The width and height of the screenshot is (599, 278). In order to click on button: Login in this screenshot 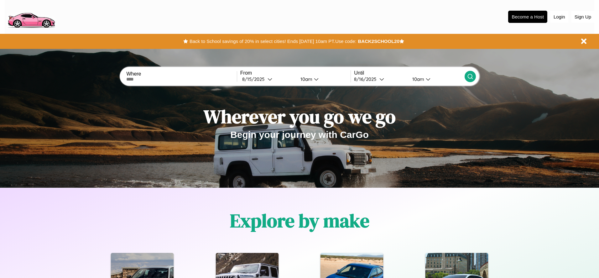, I will do `click(559, 17)`.